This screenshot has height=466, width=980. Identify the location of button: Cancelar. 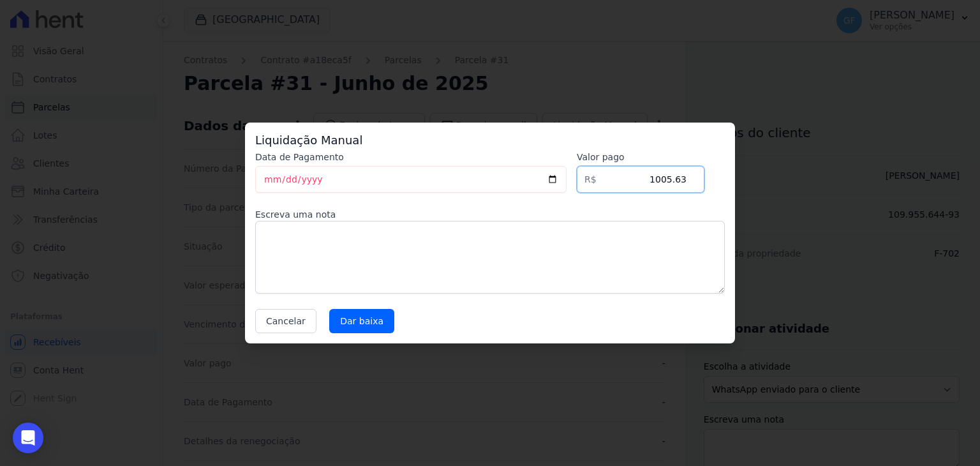
(286, 320).